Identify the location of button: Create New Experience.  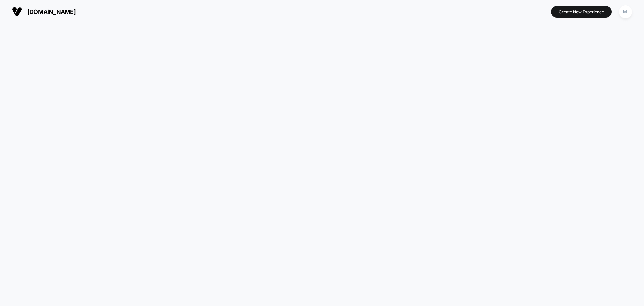
(581, 12).